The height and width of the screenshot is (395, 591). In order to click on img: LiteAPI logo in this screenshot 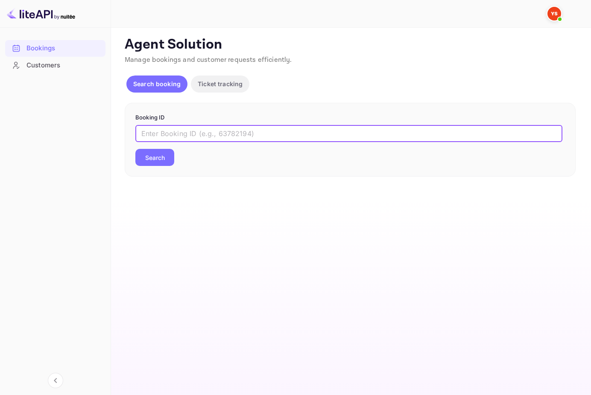, I will do `click(41, 14)`.